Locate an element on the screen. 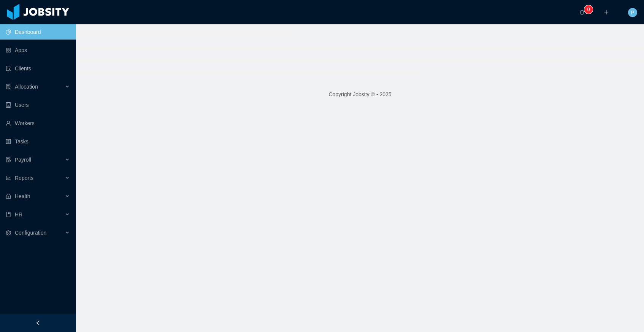 Image resolution: width=644 pixels, height=332 pixels. i: icon: line-chart is located at coordinates (8, 178).